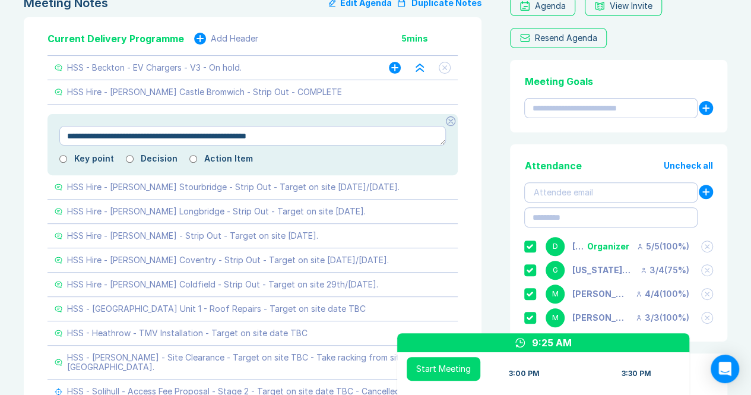  Describe the element at coordinates (552, 343) in the screenshot. I see `div: 9:25 AM` at that location.